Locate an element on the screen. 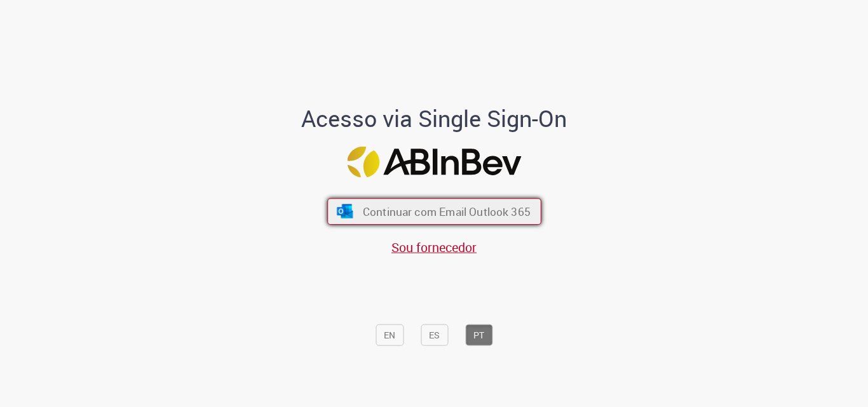 The width and height of the screenshot is (868, 407). span: Continuar com Email Outlook 365 is located at coordinates (447, 211).